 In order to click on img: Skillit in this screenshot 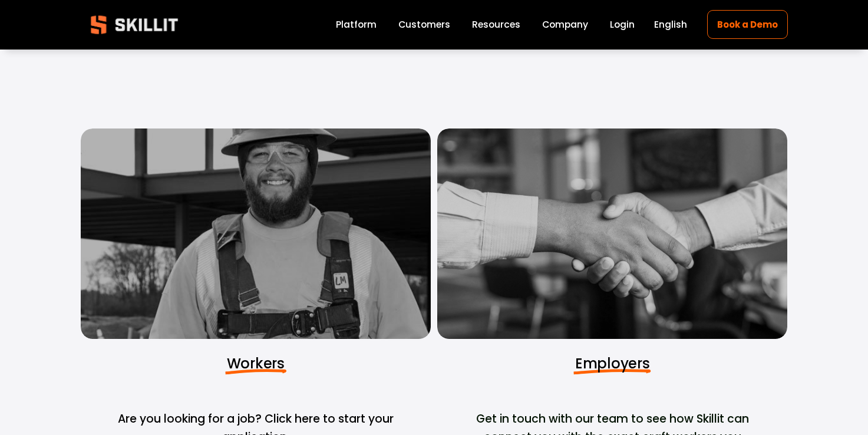, I will do `click(134, 25)`.